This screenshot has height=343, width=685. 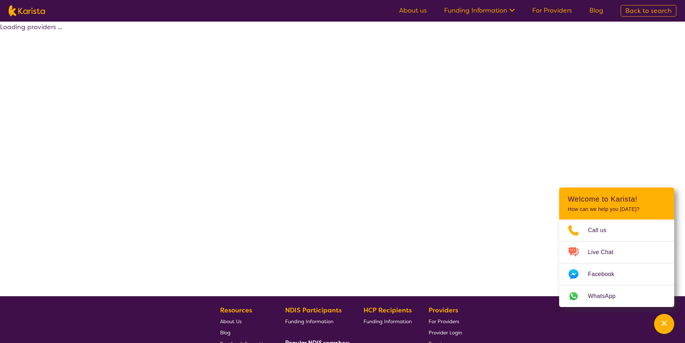 What do you see at coordinates (617, 296) in the screenshot?
I see `a: Web link opens in a new tab.` at bounding box center [617, 296].